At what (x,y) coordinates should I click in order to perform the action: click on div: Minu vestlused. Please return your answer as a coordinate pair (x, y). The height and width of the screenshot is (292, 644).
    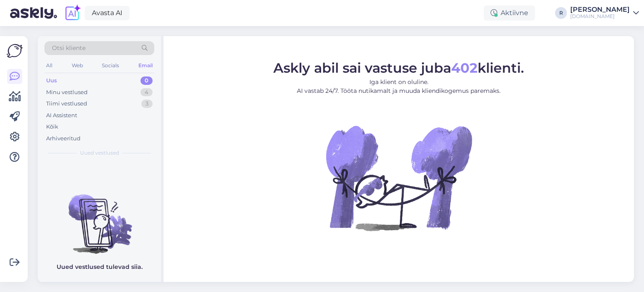
    Looking at the image, I should click on (67, 93).